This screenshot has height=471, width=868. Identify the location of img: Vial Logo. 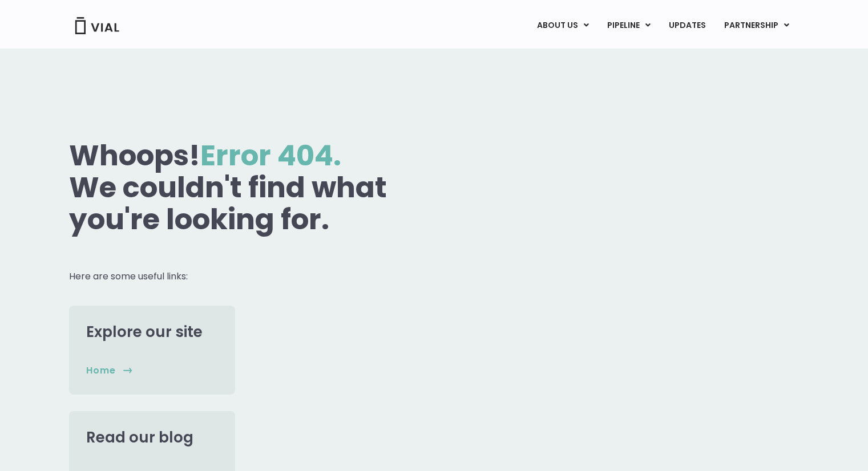
(97, 26).